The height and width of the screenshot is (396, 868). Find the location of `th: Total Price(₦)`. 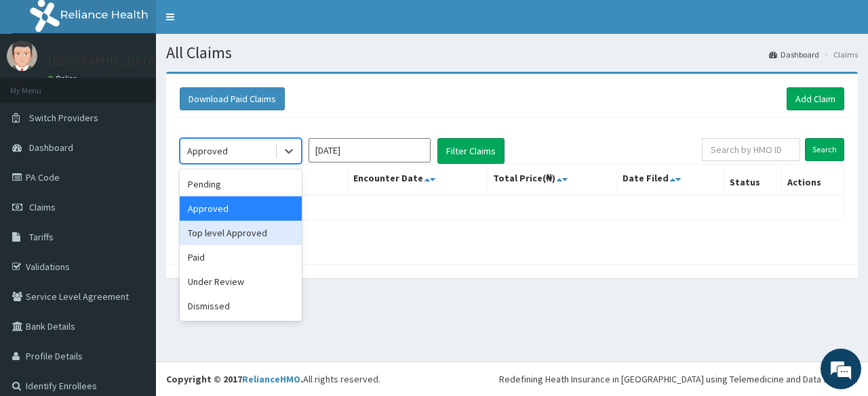

th: Total Price(₦) is located at coordinates (551, 180).